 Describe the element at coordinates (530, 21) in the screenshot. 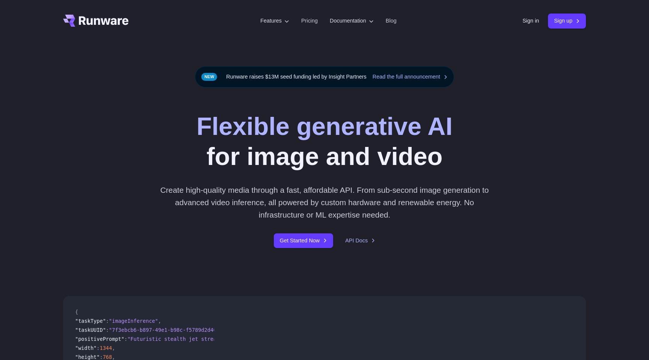

I see `a: Sign in` at that location.